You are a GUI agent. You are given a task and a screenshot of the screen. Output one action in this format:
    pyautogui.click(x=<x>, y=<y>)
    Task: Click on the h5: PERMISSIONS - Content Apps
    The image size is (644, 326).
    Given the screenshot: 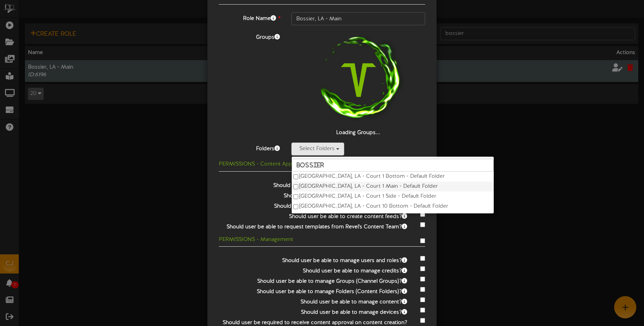 What is the action you would take?
    pyautogui.click(x=322, y=164)
    